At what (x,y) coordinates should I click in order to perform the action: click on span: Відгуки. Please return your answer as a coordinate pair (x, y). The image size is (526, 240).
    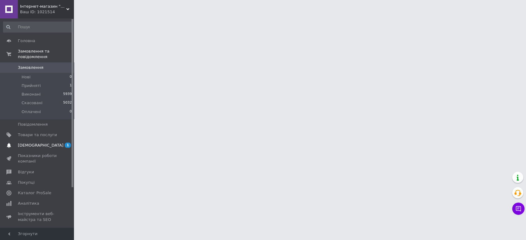
    Looking at the image, I should click on (26, 172).